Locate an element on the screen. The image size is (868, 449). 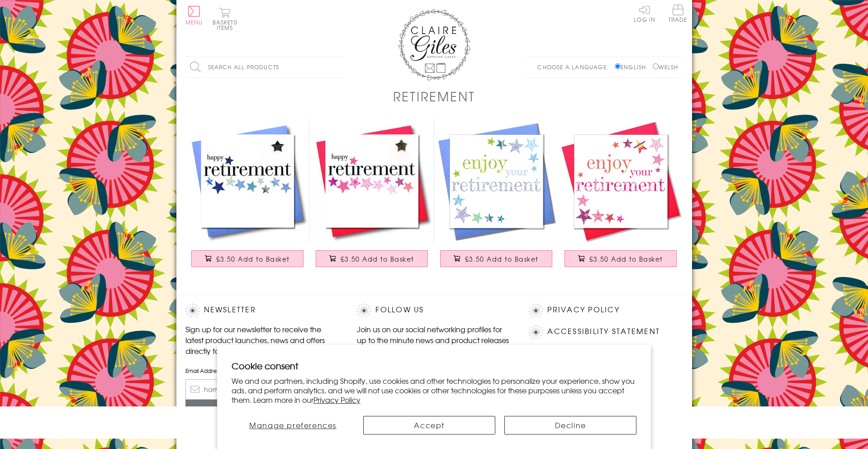
img: Congratulations and Good Luck Card, Pink Stars, enjoy your Retirement is located at coordinates (621, 181).